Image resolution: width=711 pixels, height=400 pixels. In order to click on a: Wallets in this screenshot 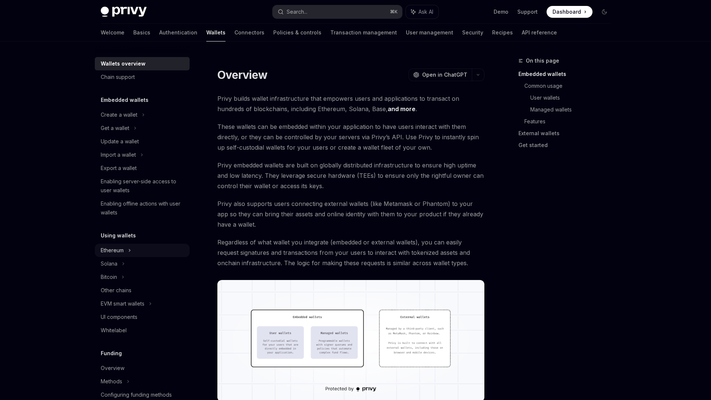, I will do `click(216, 33)`.